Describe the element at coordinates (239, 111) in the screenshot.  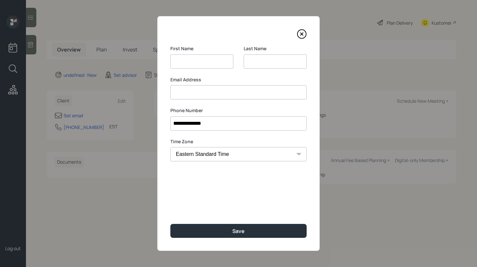
I see `label: Phone Number` at that location.